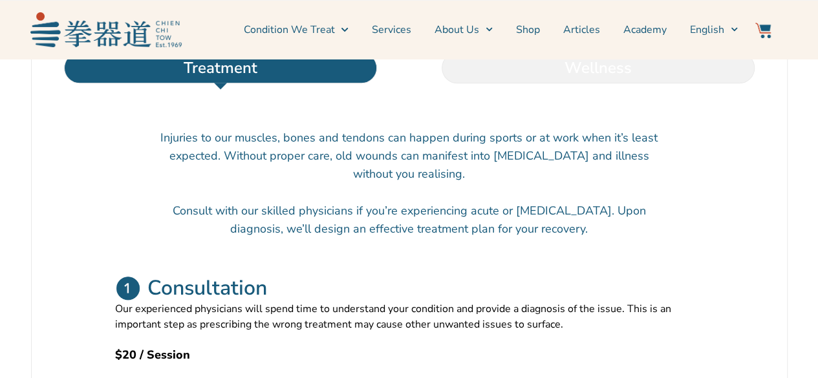 This screenshot has height=378, width=818. What do you see at coordinates (714, 30) in the screenshot?
I see `a: English` at bounding box center [714, 30].